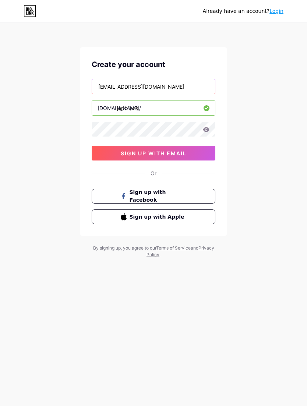 This screenshot has width=307, height=406. What do you see at coordinates (153, 217) in the screenshot?
I see `a: Sign up with Apple` at bounding box center [153, 217].